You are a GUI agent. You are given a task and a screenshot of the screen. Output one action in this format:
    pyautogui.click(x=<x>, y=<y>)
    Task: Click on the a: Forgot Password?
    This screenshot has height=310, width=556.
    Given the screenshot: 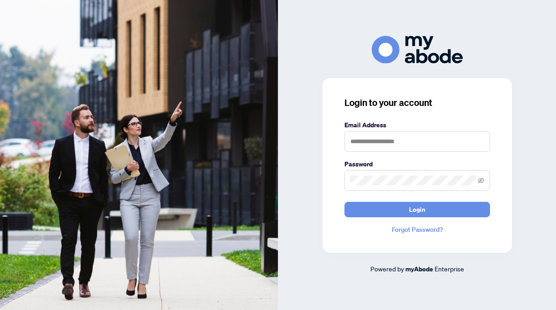 What is the action you would take?
    pyautogui.click(x=417, y=230)
    